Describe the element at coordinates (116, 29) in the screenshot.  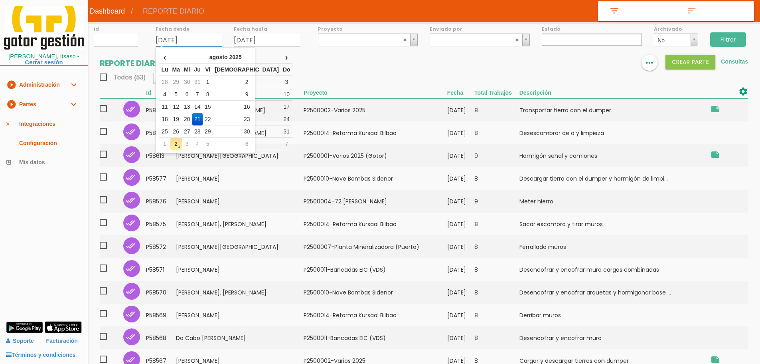
I see `label: id` at that location.